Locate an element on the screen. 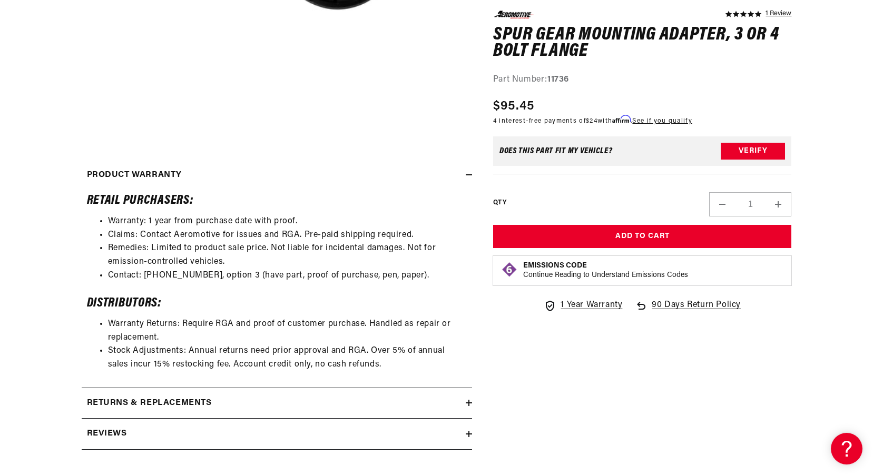 This screenshot has height=475, width=873. span: Affirm is located at coordinates (621, 119).